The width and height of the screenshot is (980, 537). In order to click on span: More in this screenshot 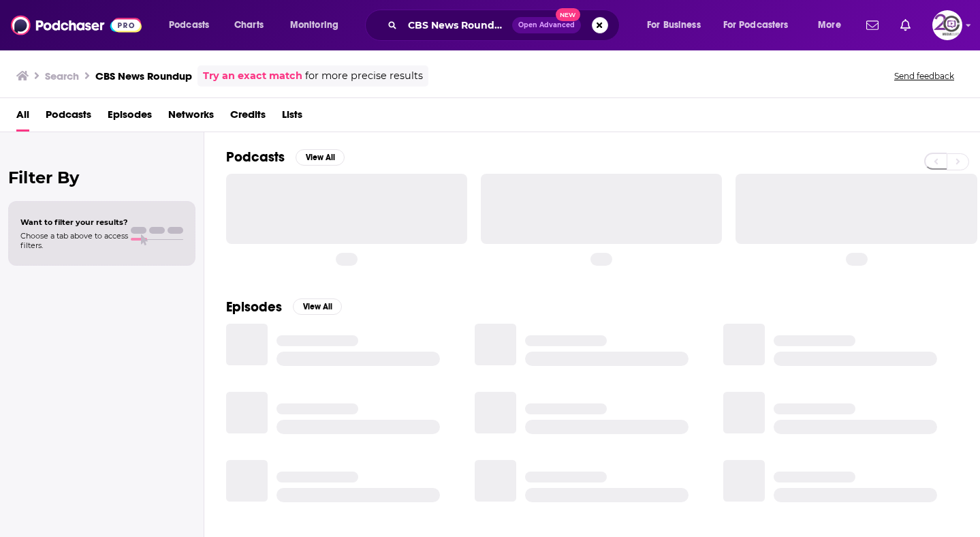, I will do `click(830, 25)`.